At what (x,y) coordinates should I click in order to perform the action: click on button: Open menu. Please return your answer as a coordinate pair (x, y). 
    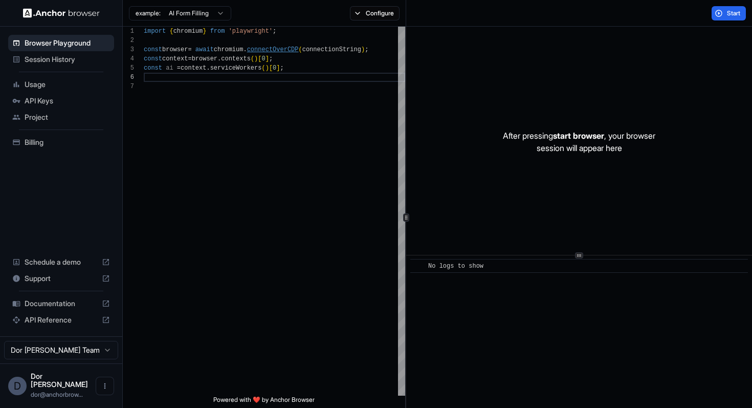
    Looking at the image, I should click on (105, 386).